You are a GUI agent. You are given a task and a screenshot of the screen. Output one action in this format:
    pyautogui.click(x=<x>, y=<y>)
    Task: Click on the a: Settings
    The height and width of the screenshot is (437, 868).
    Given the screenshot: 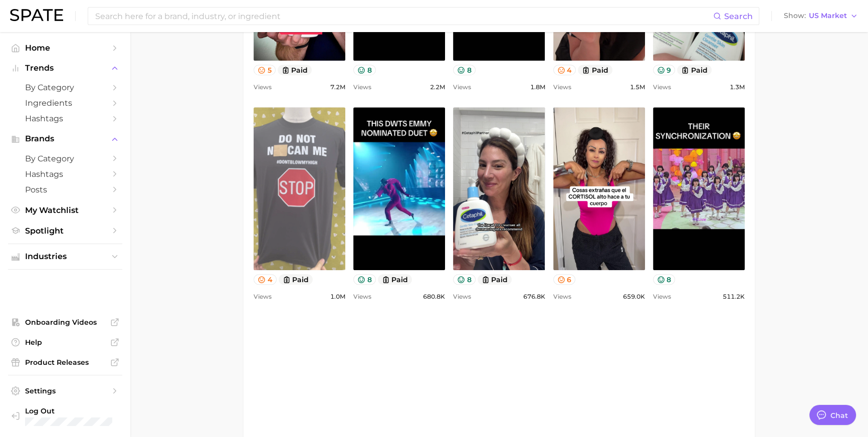 What is the action you would take?
    pyautogui.click(x=65, y=391)
    